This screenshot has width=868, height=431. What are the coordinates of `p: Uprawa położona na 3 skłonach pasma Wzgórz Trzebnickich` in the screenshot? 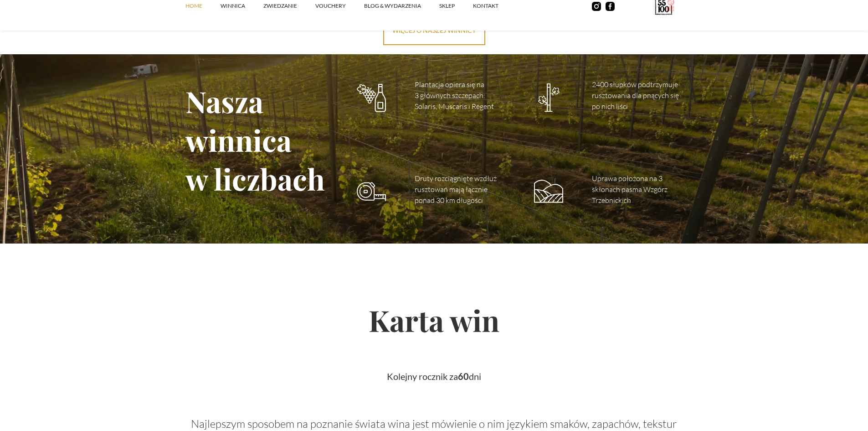 It's located at (638, 189).